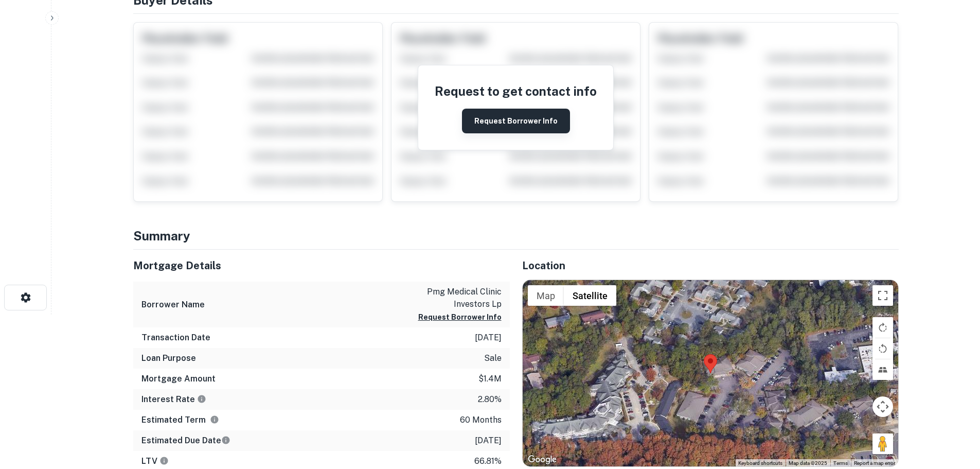 Image resolution: width=980 pixels, height=469 pixels. Describe the element at coordinates (808, 463) in the screenshot. I see `span: Map data ©2025` at that location.